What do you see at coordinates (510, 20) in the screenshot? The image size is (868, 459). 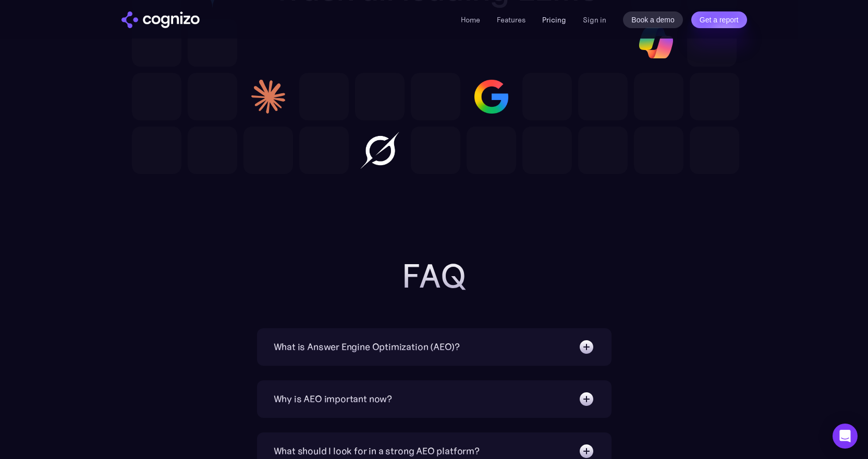 I see `a: Features` at bounding box center [510, 20].